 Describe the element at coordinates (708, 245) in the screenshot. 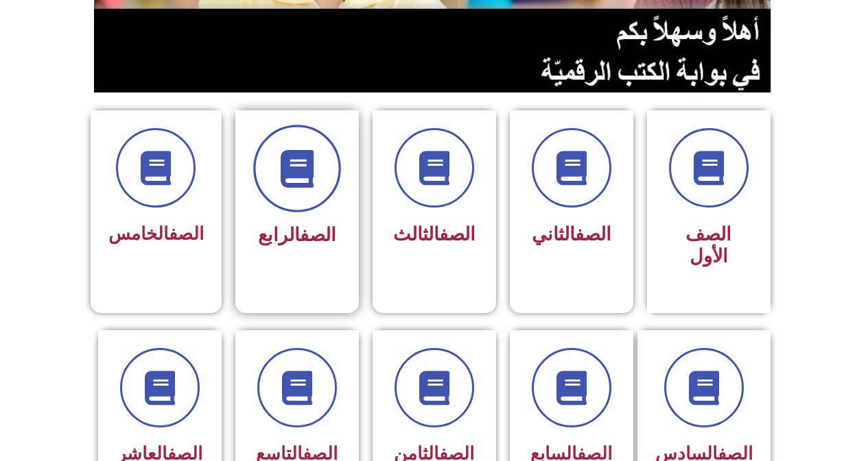

I see `span: الصف الأول` at that location.